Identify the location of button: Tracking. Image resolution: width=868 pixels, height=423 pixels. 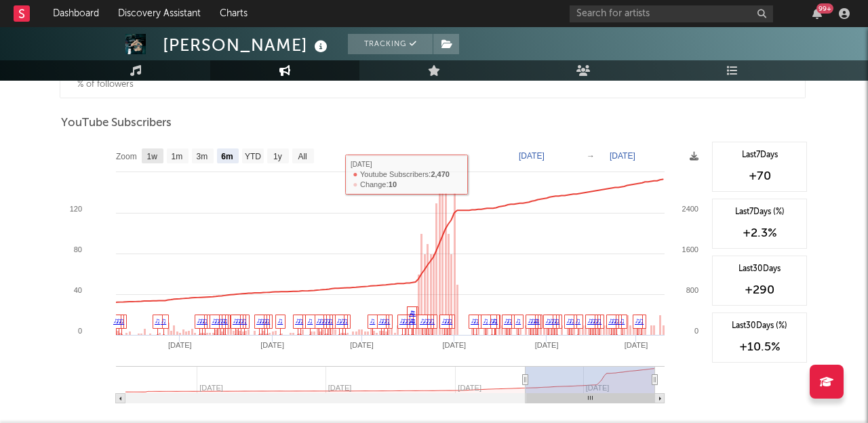
(390, 44).